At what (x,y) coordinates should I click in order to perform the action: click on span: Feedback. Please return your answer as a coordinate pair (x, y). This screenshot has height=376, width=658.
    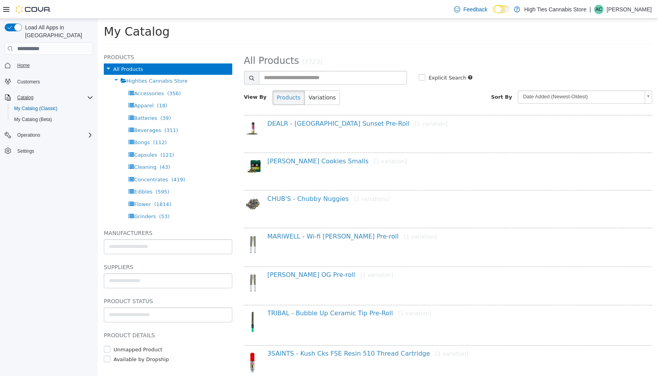
    Looking at the image, I should click on (475, 9).